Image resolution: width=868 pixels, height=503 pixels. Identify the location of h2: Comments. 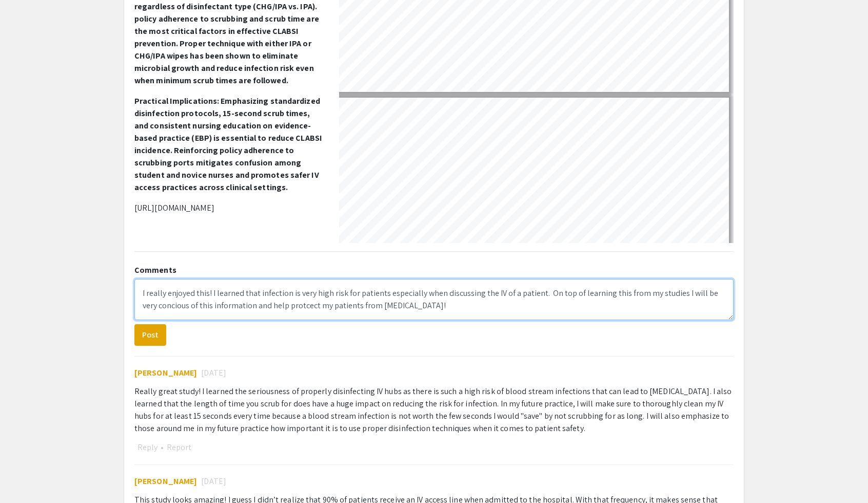
(434, 269).